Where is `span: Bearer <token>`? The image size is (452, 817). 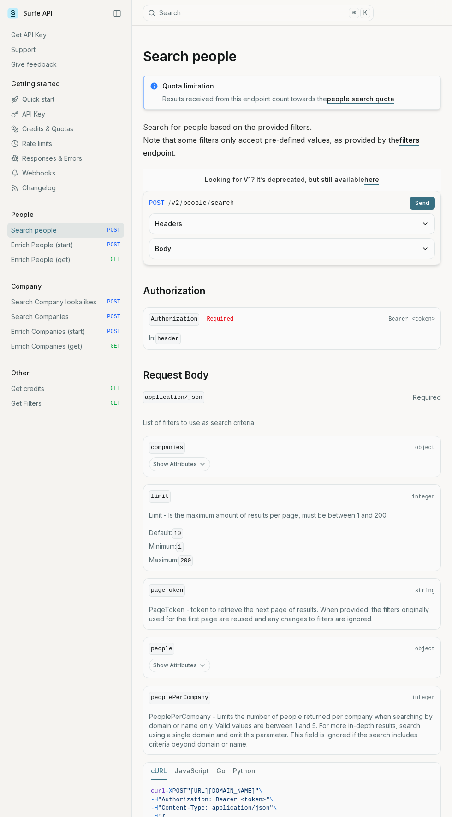 span: Bearer <token> is located at coordinates (411, 319).